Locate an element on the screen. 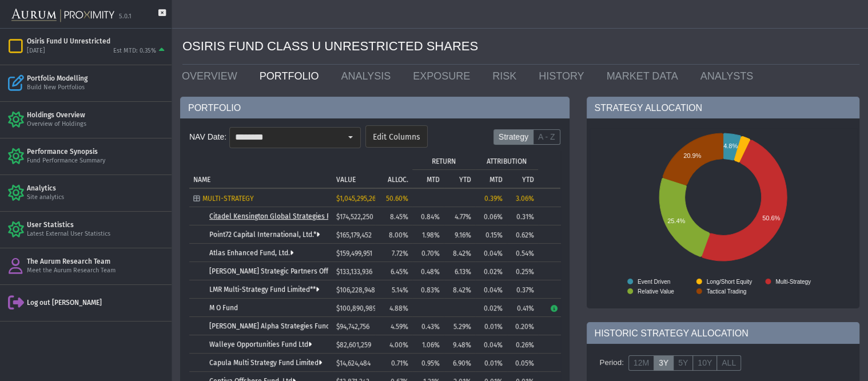 This screenshot has width=868, height=381. span: 6.45% is located at coordinates (399, 272).